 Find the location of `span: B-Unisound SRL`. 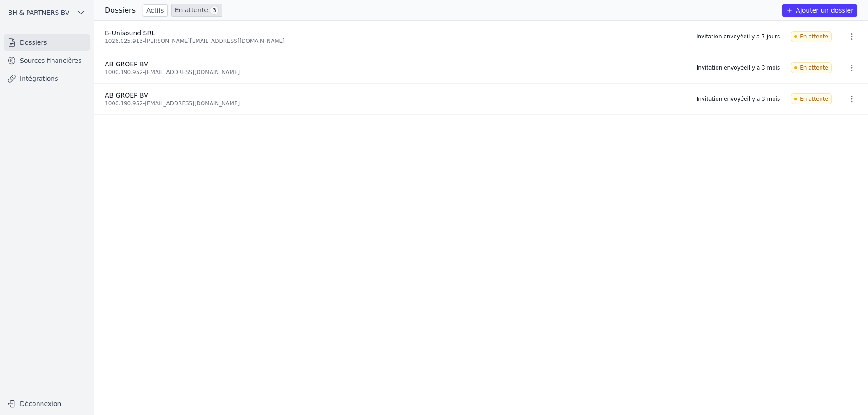

span: B-Unisound SRL is located at coordinates (130, 33).